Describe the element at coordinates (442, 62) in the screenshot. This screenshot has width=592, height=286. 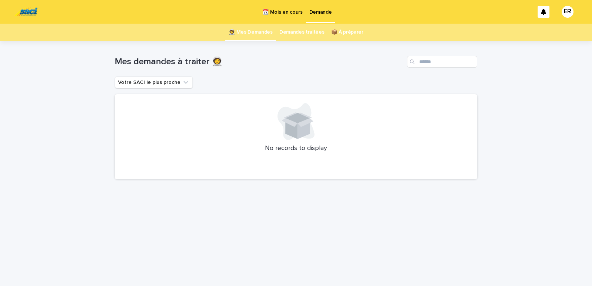
I see `div: Search` at that location.